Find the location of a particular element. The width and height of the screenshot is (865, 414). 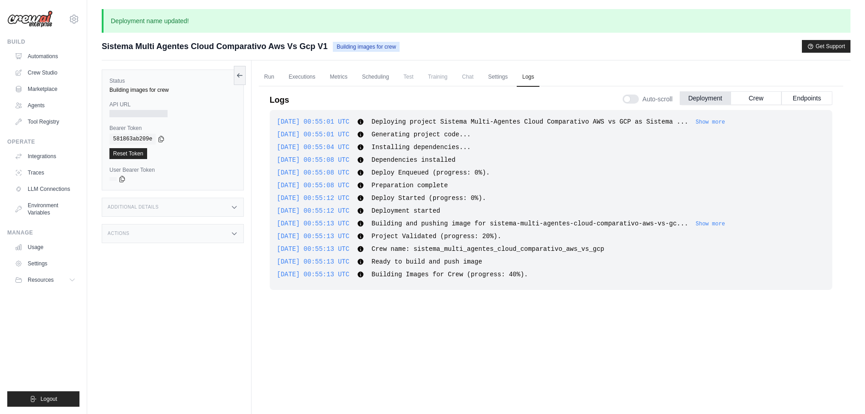

a: Crew Studio is located at coordinates (45, 73).